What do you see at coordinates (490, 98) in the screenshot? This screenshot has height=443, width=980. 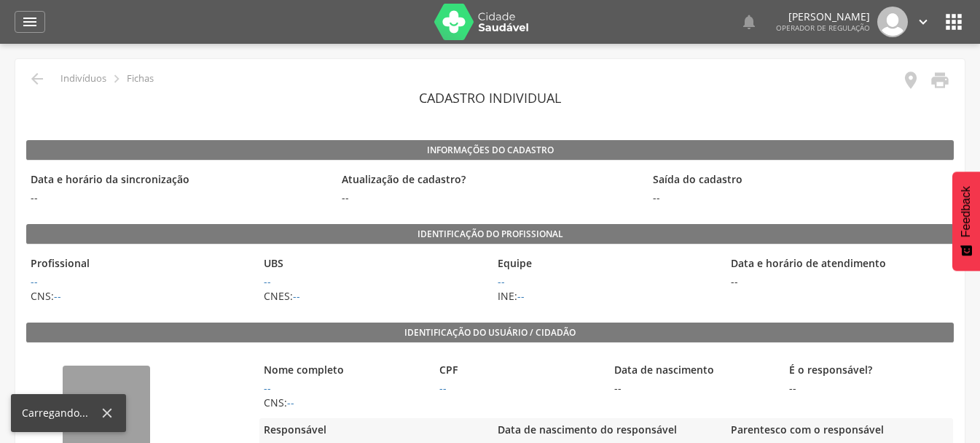 I see `header: Cadastro individual` at bounding box center [490, 98].